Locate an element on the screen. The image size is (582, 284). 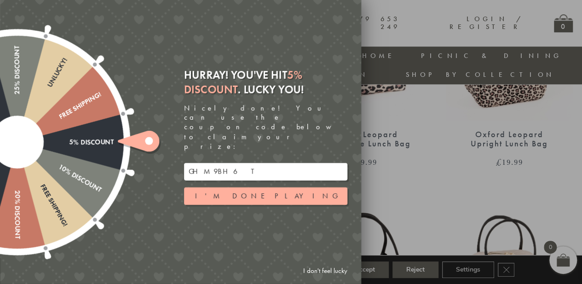
div: Hurray! You've hit . Lucky you! is located at coordinates (266, 82).